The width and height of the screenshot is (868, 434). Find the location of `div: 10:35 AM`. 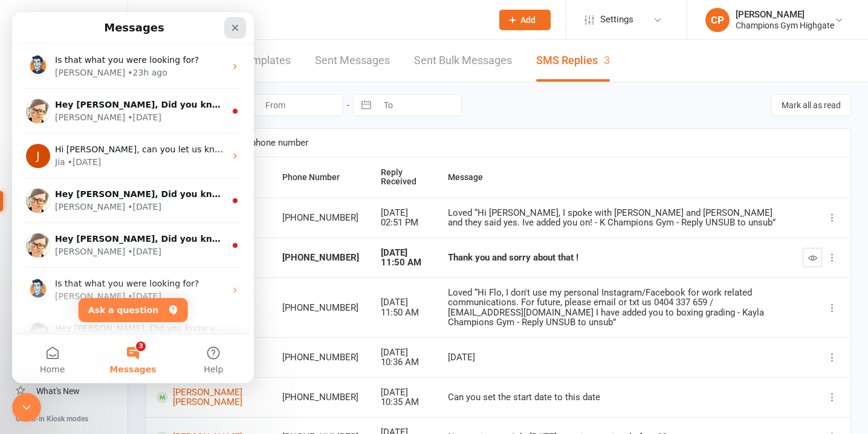

div: 10:35 AM is located at coordinates (403, 402).